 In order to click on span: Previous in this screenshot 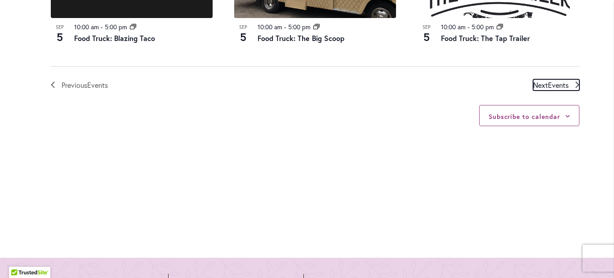, I will do `click(85, 85)`.